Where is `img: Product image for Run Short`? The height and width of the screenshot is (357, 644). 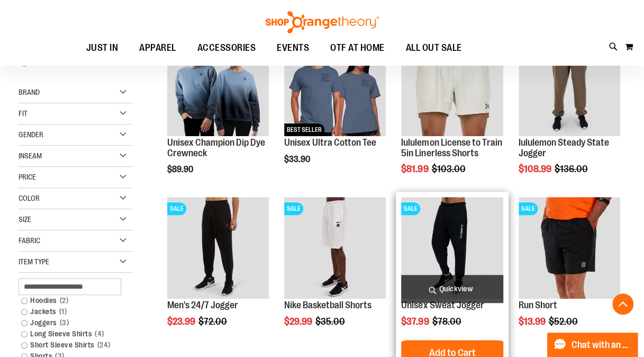
img: Product image for Run Short is located at coordinates (569, 248).